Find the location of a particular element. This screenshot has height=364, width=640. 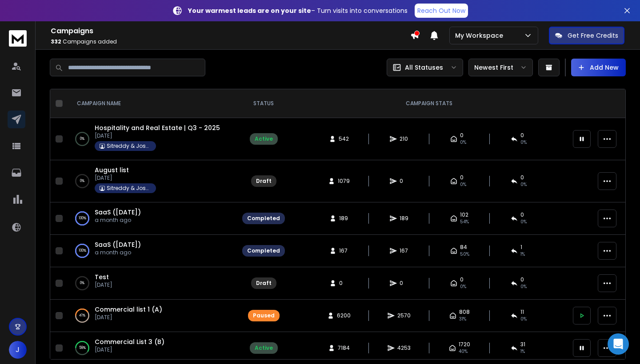

h1: Campaigns is located at coordinates (230, 31).